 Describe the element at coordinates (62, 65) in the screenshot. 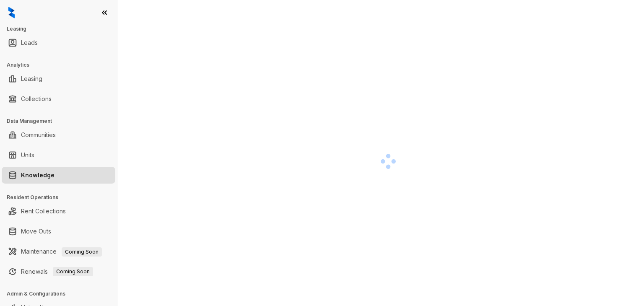

I see `h3: Analytics` at that location.